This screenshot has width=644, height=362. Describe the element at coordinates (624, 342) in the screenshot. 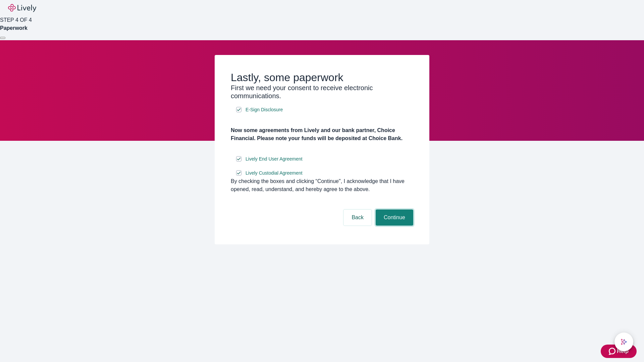

I see `button: chat` at that location.